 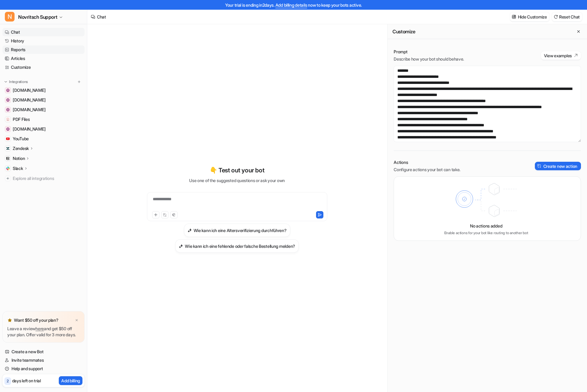 What do you see at coordinates (43, 32) in the screenshot?
I see `a: Chat` at bounding box center [43, 32].